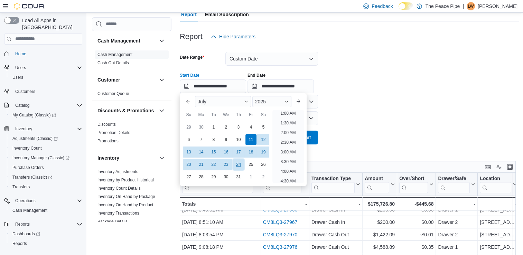  I want to click on div: Cash Management, so click(132, 60).